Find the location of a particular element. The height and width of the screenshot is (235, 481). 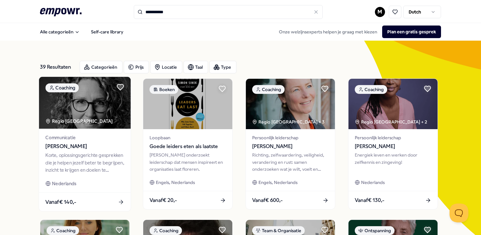

div: Energiek leven en werken door zelfkennis en zingeving! is located at coordinates (393, 162).